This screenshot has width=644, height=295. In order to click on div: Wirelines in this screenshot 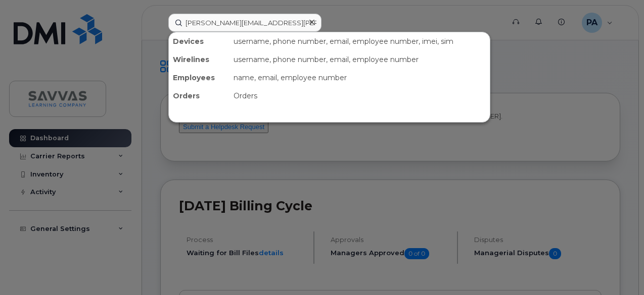, I will do `click(199, 59)`.